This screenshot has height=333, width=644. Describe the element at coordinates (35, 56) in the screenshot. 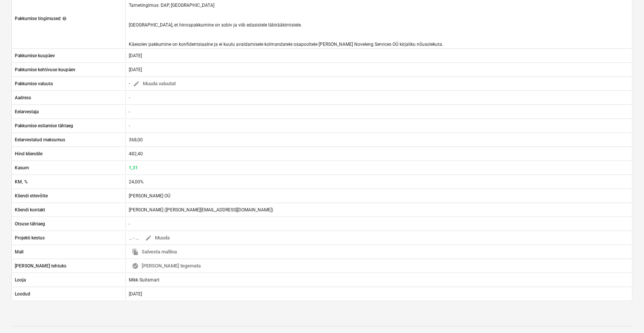

I see `p: Pakkumise kuupäev` at that location.